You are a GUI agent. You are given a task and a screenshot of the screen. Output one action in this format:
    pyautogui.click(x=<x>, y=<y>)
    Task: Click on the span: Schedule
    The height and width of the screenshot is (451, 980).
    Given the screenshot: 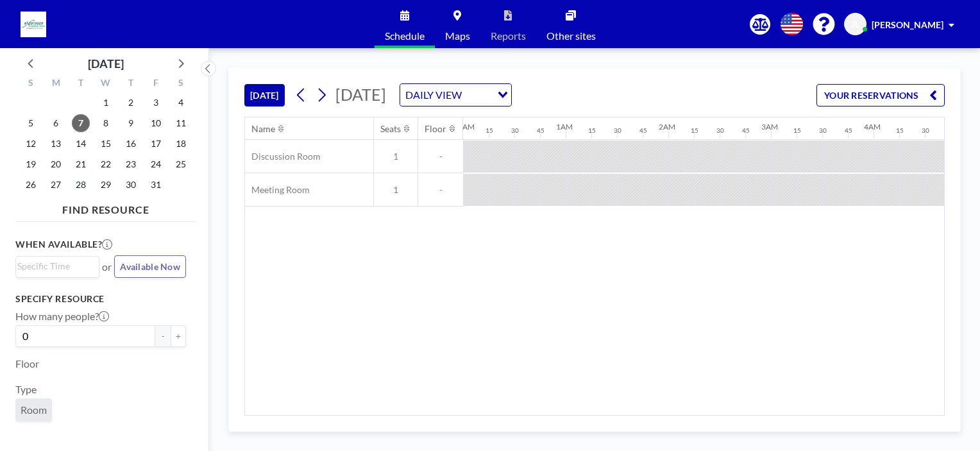 What is the action you would take?
    pyautogui.click(x=405, y=36)
    